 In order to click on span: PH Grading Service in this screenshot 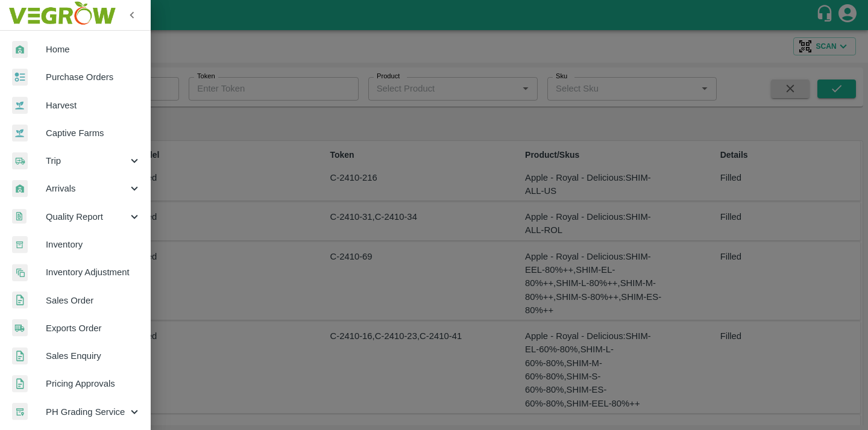, I will do `click(87, 412)`.